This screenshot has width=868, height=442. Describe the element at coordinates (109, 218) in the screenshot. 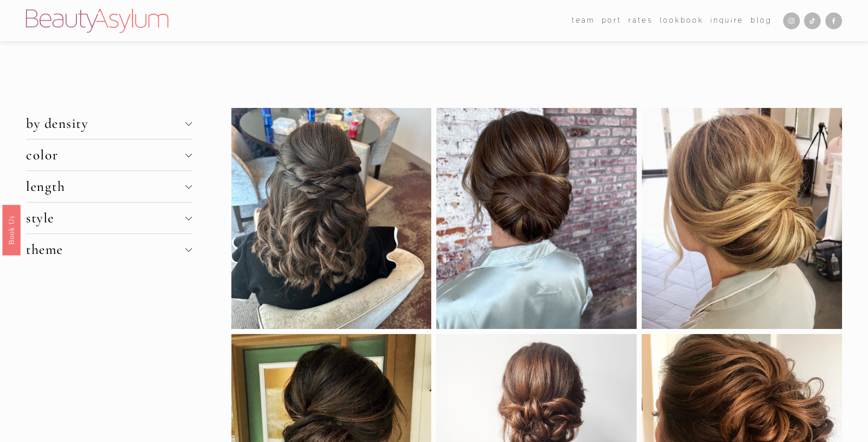

I see `button: style` at that location.